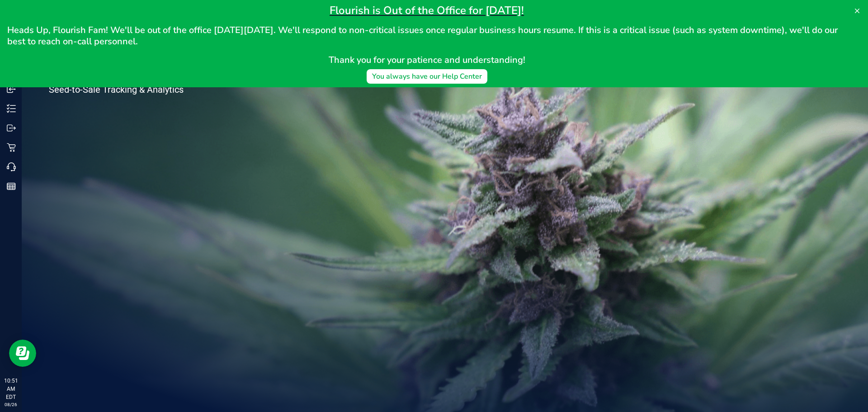 The width and height of the screenshot is (868, 412). Describe the element at coordinates (427, 76) in the screenshot. I see `div: You always have our Help Center` at that location.